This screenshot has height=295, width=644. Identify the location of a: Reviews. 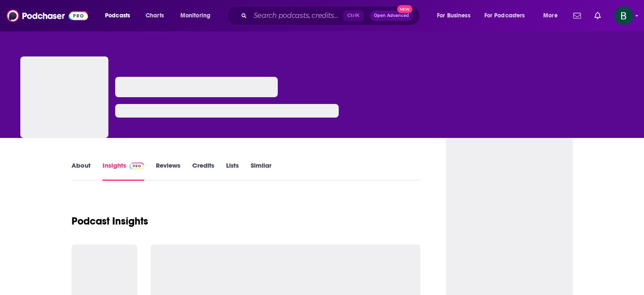
(168, 171).